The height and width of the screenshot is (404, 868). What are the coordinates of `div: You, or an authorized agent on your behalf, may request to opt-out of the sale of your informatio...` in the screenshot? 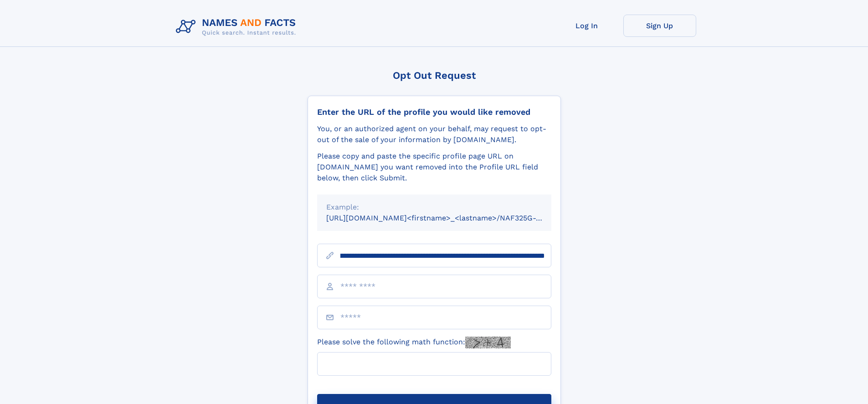 It's located at (435, 134).